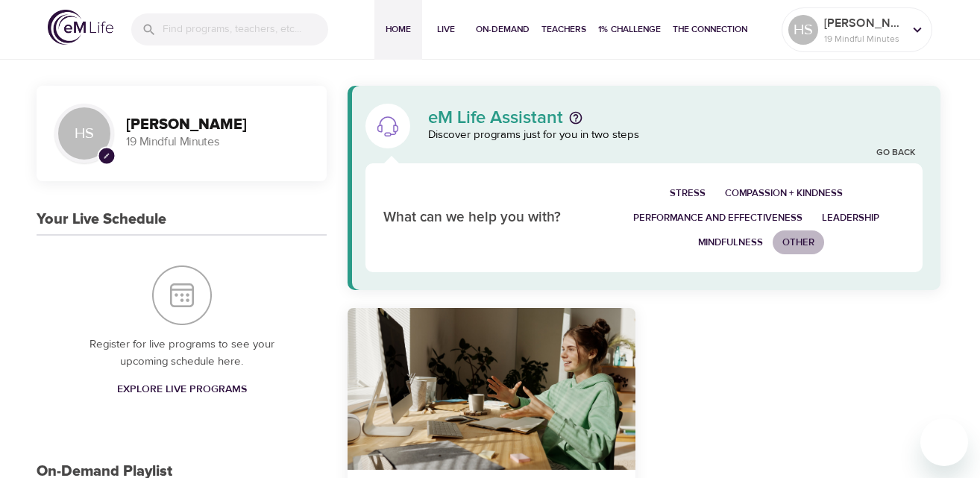  Describe the element at coordinates (896, 153) in the screenshot. I see `a: Go Back` at that location.